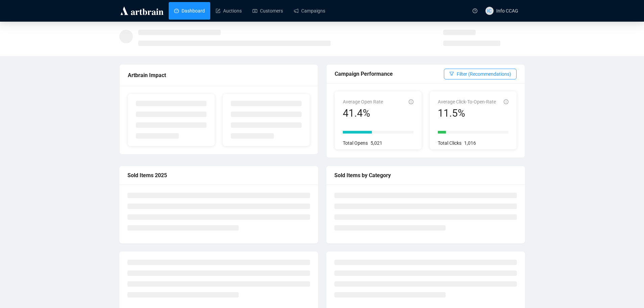  What do you see at coordinates (309, 11) in the screenshot?
I see `a: Campaigns` at bounding box center [309, 11].